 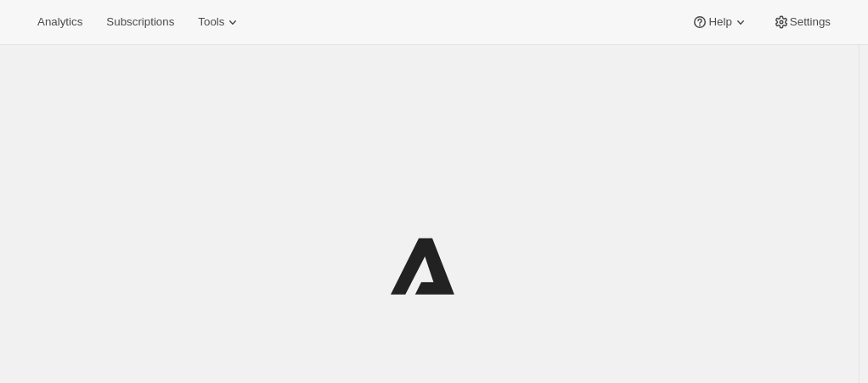 What do you see at coordinates (719, 22) in the screenshot?
I see `button: Help` at bounding box center [719, 22].